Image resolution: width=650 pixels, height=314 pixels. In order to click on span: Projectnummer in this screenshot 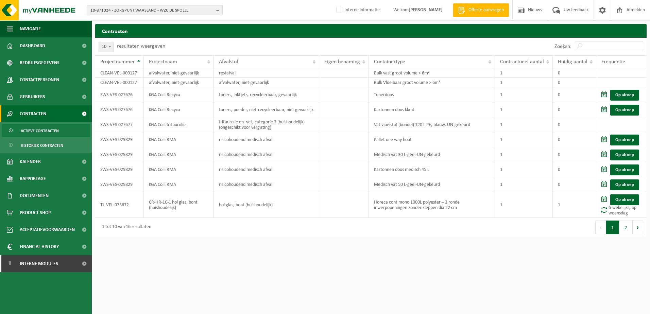, I will do `click(118, 62)`.